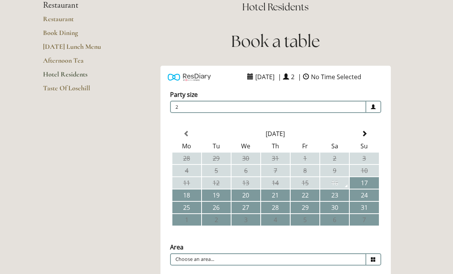  Describe the element at coordinates (305, 195) in the screenshot. I see `td: 22` at that location.